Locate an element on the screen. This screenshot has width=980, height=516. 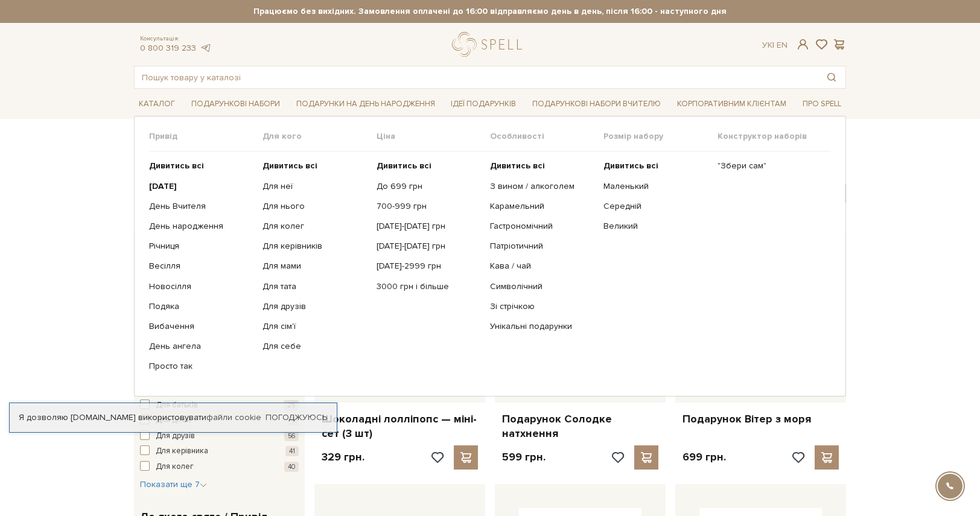
a: Подарунок Вітер з моря is located at coordinates (760, 419).